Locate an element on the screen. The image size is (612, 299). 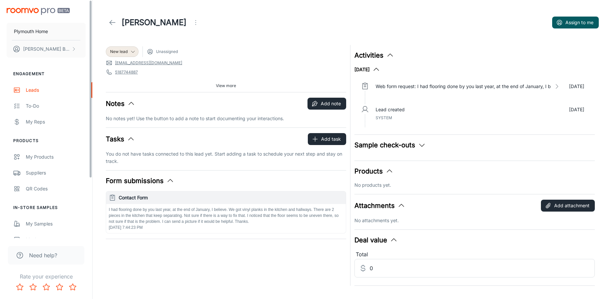
button: Rate 4 star is located at coordinates (60, 287).